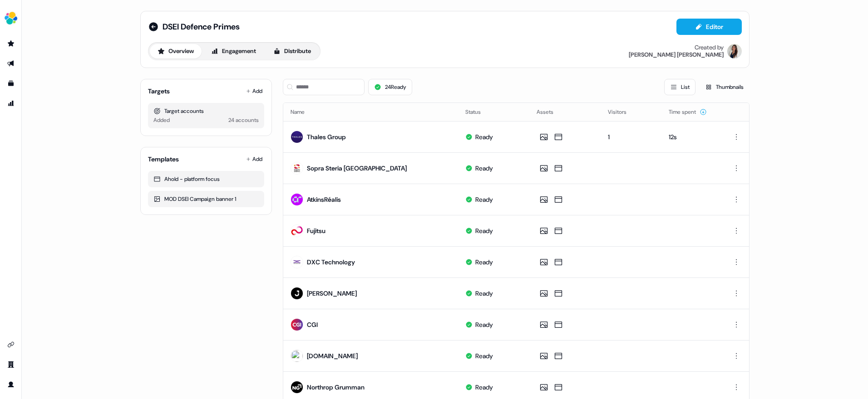  What do you see at coordinates (11, 84) in the screenshot?
I see `a: Go to templates` at bounding box center [11, 84].